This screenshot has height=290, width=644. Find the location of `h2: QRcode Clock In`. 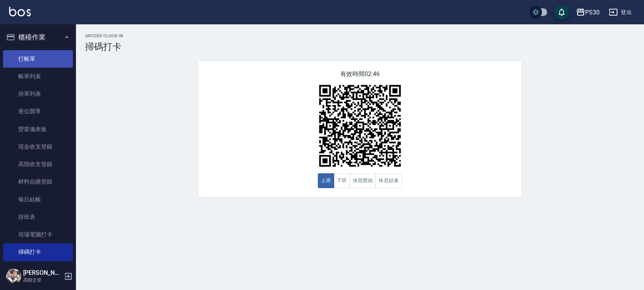

h2: QRcode Clock In is located at coordinates (360, 36).